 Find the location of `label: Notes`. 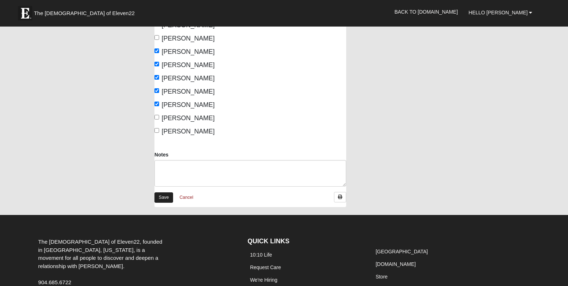

label: Notes is located at coordinates (161, 154).